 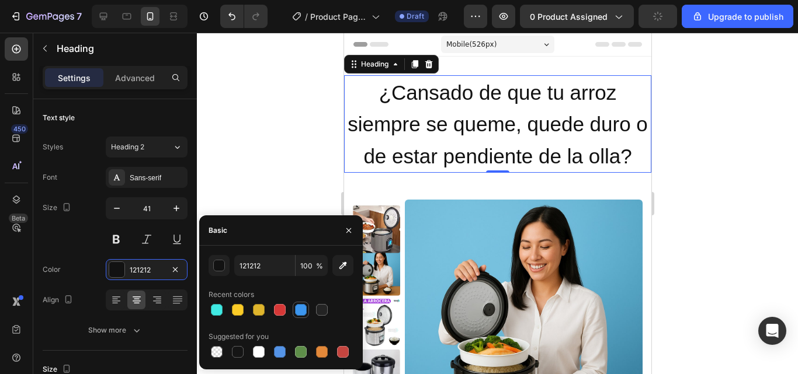 What do you see at coordinates (115, 331) in the screenshot?
I see `div: Show more` at bounding box center [115, 331].